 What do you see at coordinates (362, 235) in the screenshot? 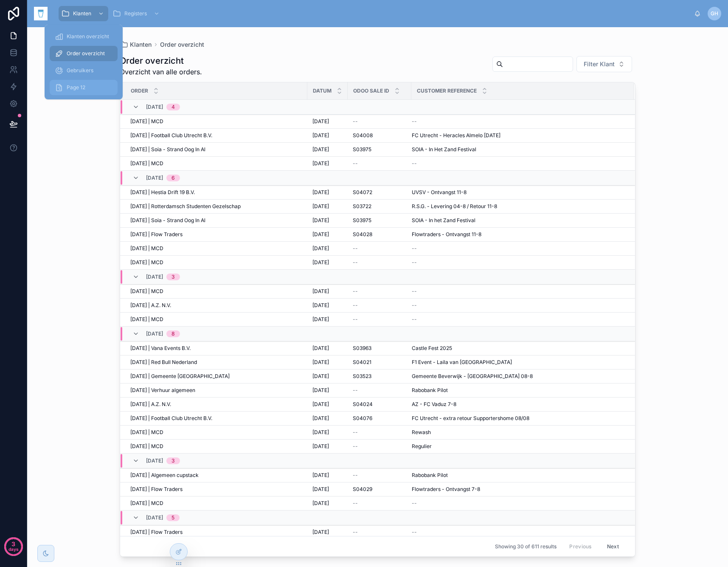
I see `span: S04028` at bounding box center [362, 235].